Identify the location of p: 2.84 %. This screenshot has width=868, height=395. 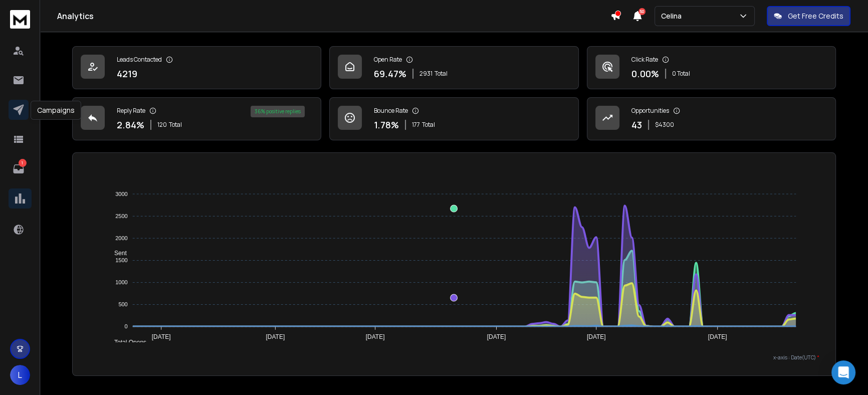
(130, 125).